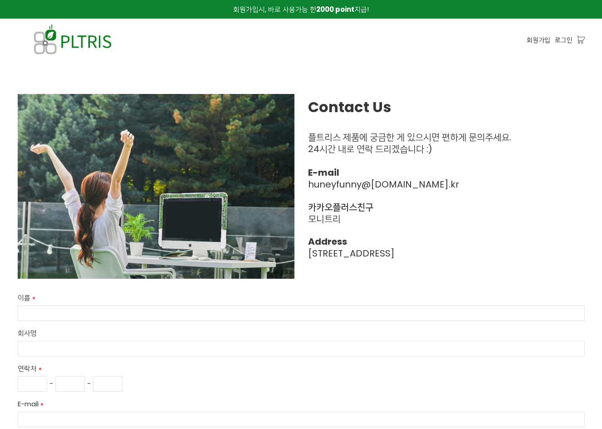  What do you see at coordinates (301, 9) in the screenshot?
I see `span: 회원가입시, 바로 사용가능 한 지급!` at bounding box center [301, 9].